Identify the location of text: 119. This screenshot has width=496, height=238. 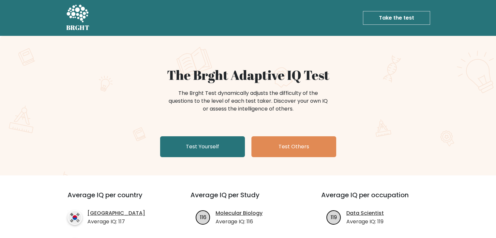
(334, 217).